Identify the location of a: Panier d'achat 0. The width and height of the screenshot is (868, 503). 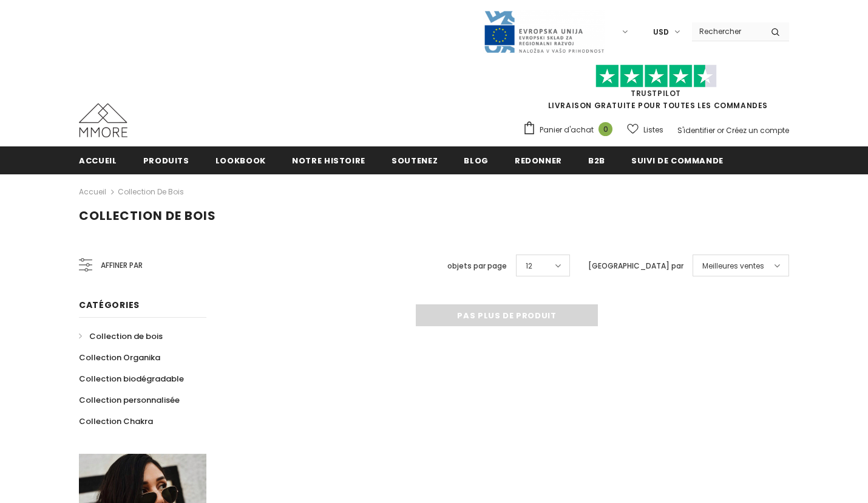
(571, 130).